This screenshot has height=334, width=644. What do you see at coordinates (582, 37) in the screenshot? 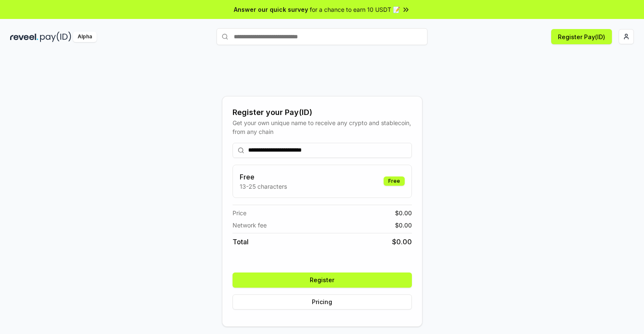
I see `button: Register Pay(ID)` at bounding box center [582, 37].